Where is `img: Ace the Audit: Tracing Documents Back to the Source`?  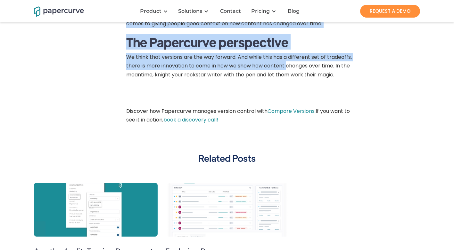 img: Ace the Audit: Tracing Documents Back to the Source is located at coordinates (95, 210).